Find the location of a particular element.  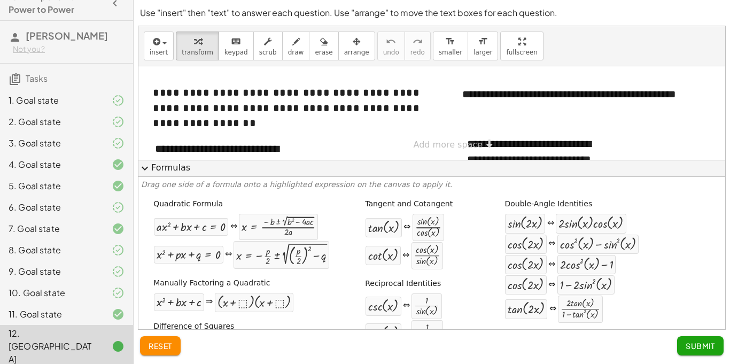

i: Task finished. is located at coordinates (118, 346).